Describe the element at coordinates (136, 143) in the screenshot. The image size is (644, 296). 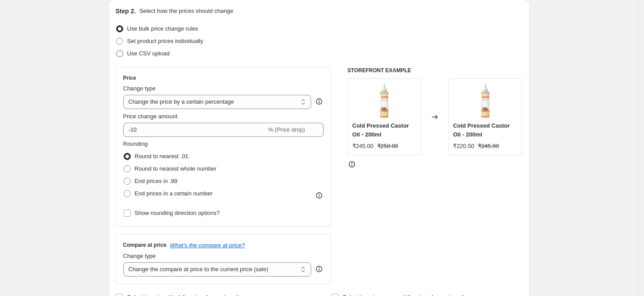
I see `span: Rounding` at that location.